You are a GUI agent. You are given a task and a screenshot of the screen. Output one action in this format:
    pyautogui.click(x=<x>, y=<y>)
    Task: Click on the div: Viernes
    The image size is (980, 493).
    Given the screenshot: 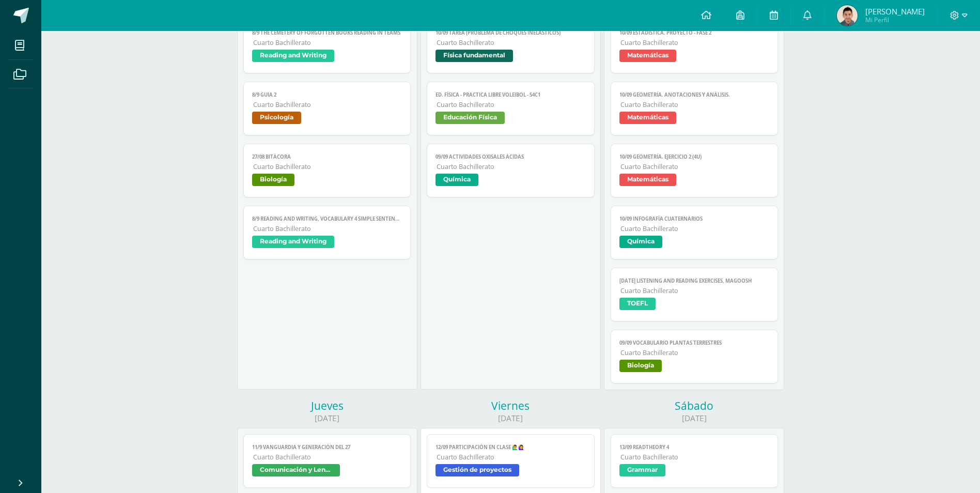 What is the action you would take?
    pyautogui.click(x=510, y=406)
    